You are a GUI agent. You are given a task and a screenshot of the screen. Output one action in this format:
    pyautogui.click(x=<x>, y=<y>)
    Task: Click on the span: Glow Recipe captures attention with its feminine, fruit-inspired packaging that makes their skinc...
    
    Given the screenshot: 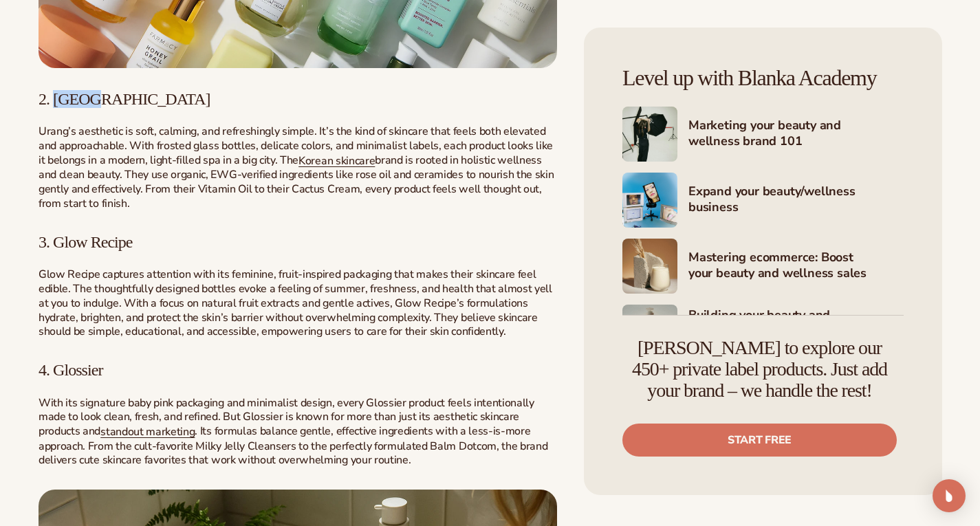 What is the action you would take?
    pyautogui.click(x=295, y=303)
    